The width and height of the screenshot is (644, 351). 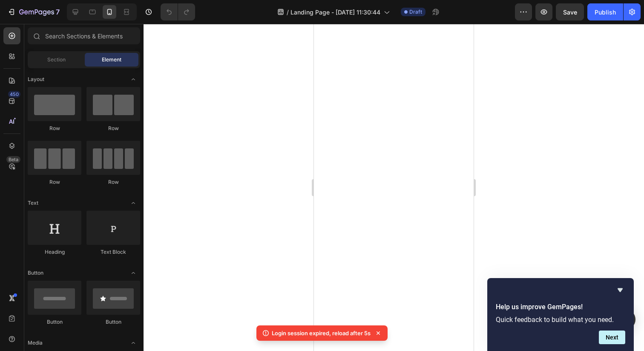 I want to click on div: Help us improve GemPages!, so click(x=561, y=314).